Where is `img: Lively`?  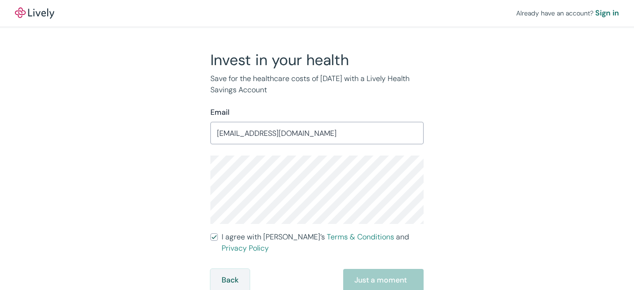
img: Lively is located at coordinates (35, 13).